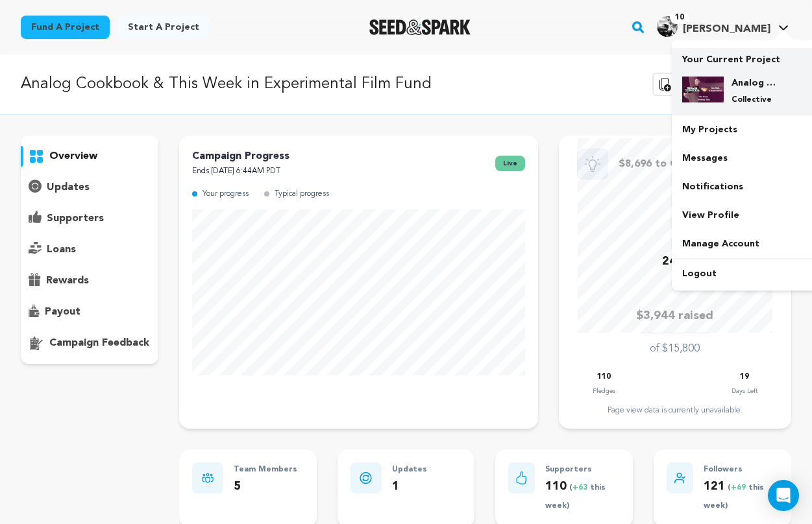 This screenshot has width=812, height=524. Describe the element at coordinates (745, 391) in the screenshot. I see `p: Days Left` at that location.